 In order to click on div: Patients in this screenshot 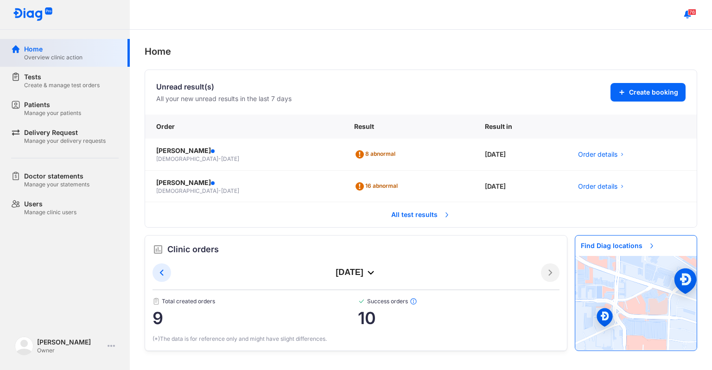, I will do `click(52, 105)`.